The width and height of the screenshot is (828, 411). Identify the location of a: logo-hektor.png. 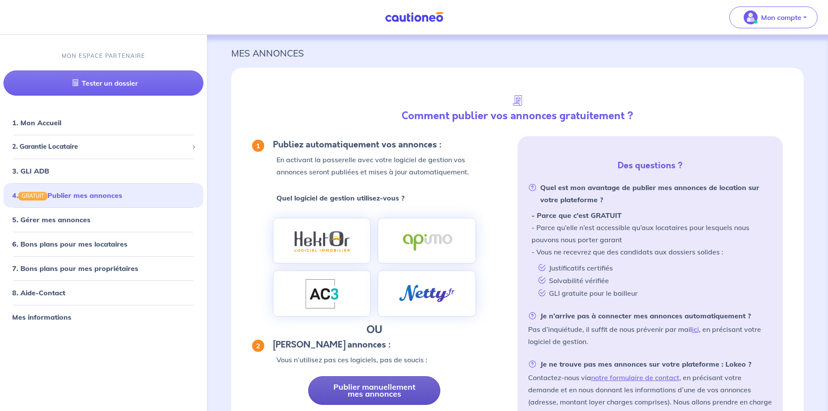
(322, 241).